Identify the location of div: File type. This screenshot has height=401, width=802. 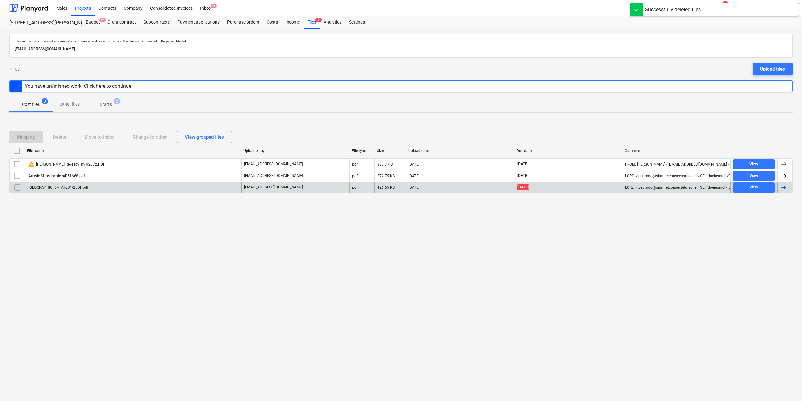
(362, 151).